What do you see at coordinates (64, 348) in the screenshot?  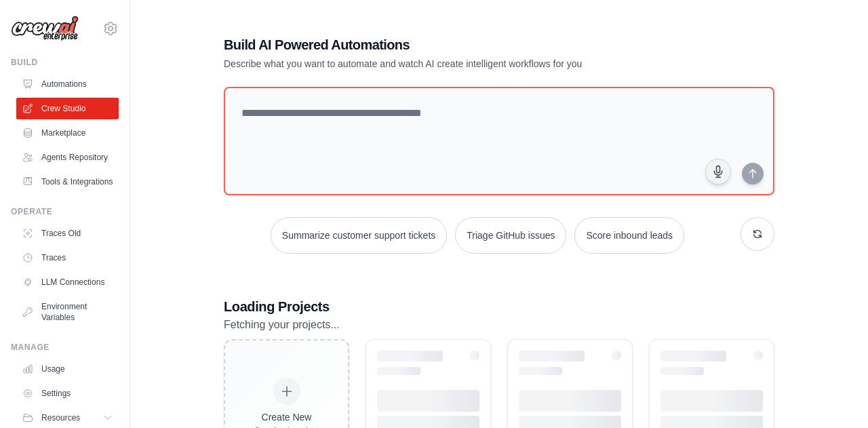 I see `div: Manage` at bounding box center [64, 348].